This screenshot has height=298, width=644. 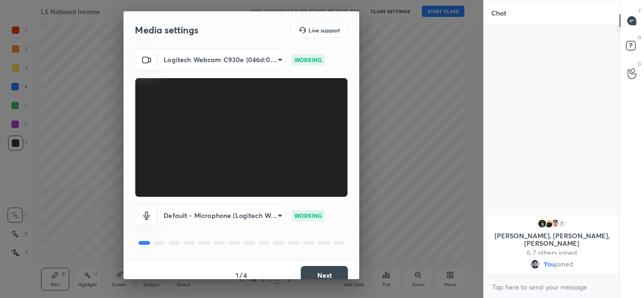 I want to click on button: Next, so click(x=324, y=276).